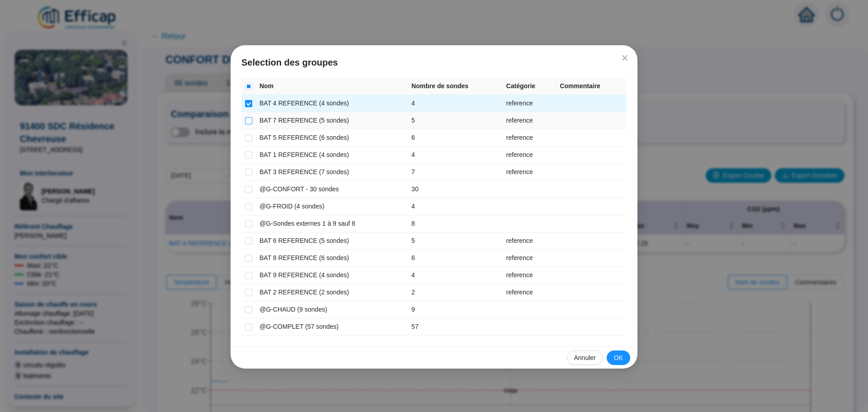  What do you see at coordinates (332, 206) in the screenshot?
I see `td: @G-FROID (4 sondes)` at bounding box center [332, 206].